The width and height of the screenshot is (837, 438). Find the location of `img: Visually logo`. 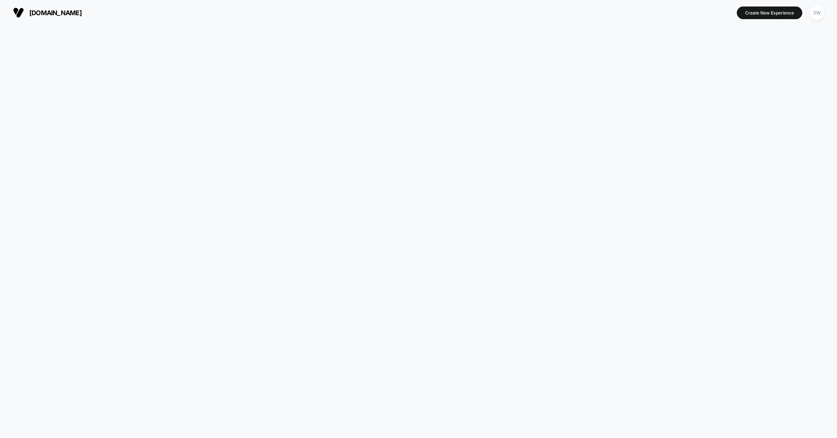

img: Visually logo is located at coordinates (18, 13).